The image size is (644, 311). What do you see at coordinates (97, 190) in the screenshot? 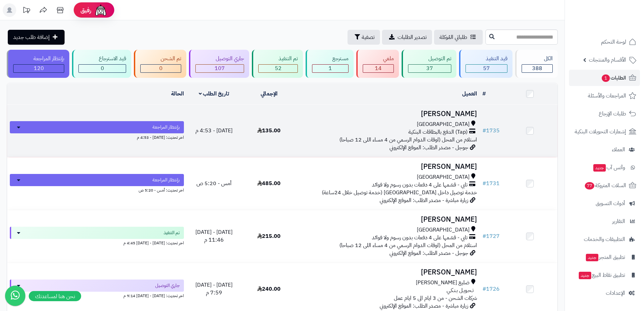
I see `div: اخر تحديث: أمس - 5:20 ص` at bounding box center [97, 190].